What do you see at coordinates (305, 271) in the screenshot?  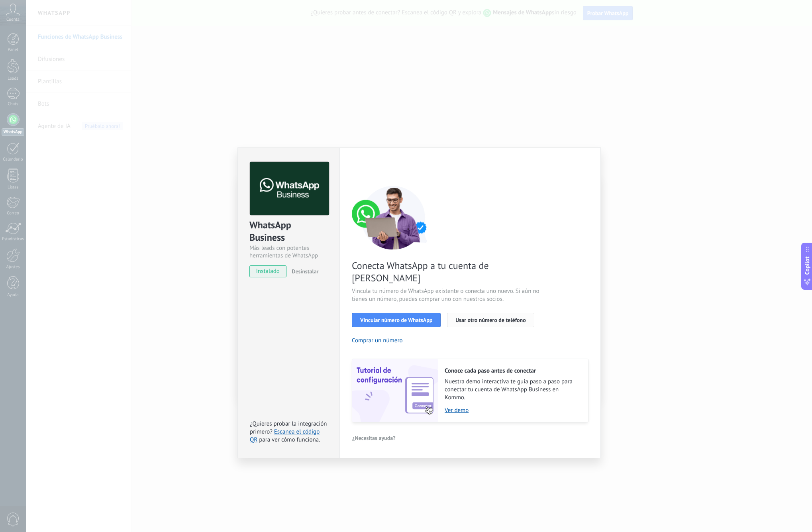 I see `span: Desinstalar` at bounding box center [305, 271].